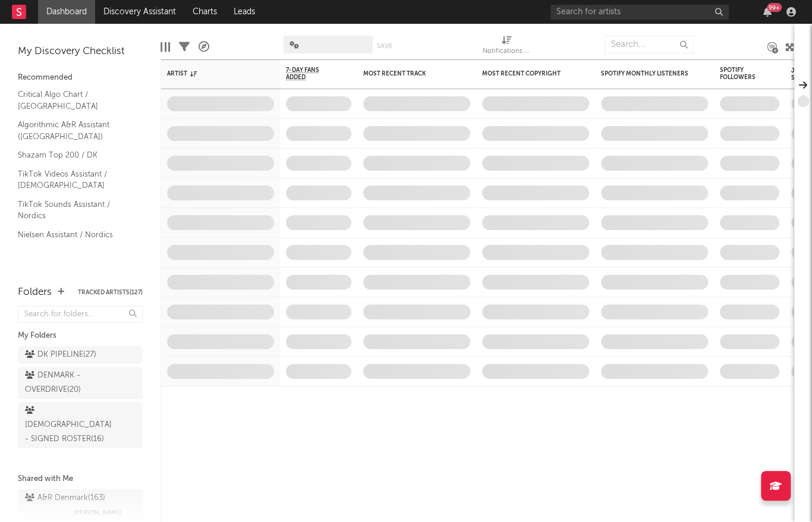 The image size is (812, 522). Describe the element at coordinates (527, 74) in the screenshot. I see `div: Most Recent Copyright` at that location.